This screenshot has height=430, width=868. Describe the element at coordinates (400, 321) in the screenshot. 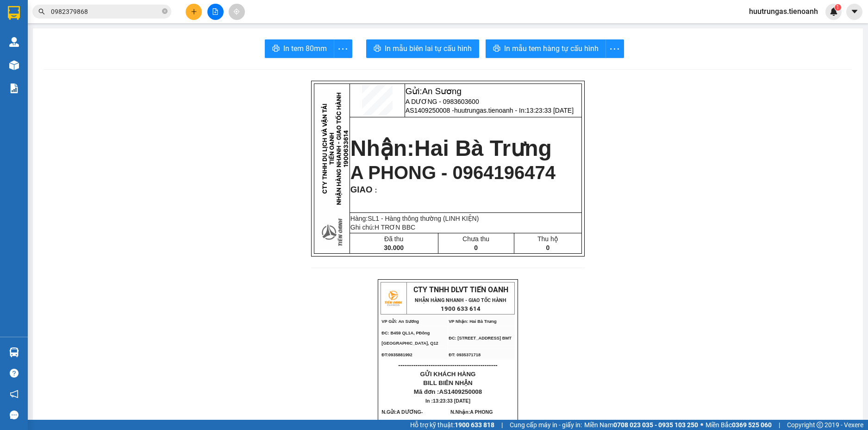

I see `span: VP Gửi: An Sương` at that location.